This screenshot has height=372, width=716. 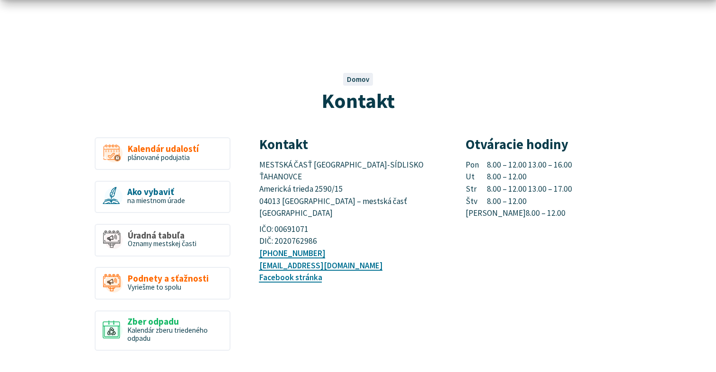 What do you see at coordinates (476, 177) in the screenshot?
I see `span: Ut` at bounding box center [476, 177].